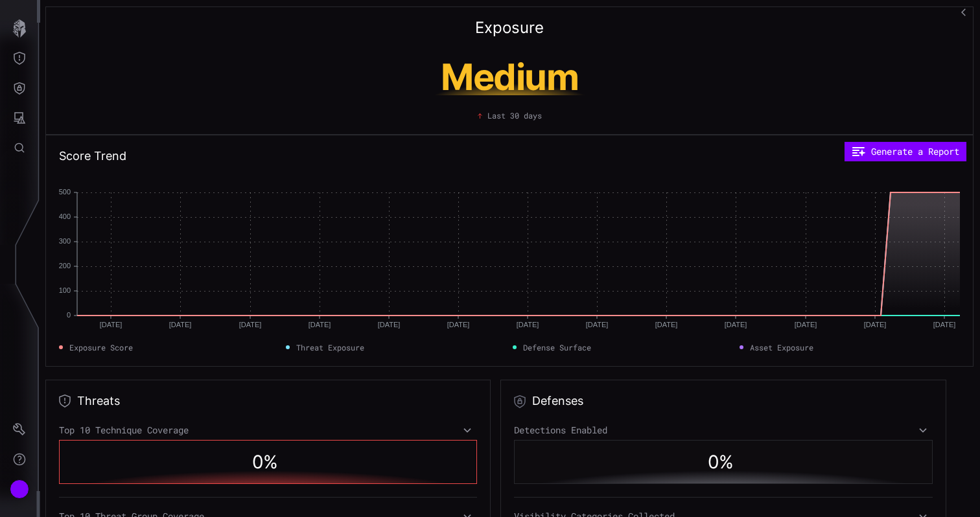 The width and height of the screenshot is (980, 517). Describe the element at coordinates (509, 77) in the screenshot. I see `h1: Medium` at that location.